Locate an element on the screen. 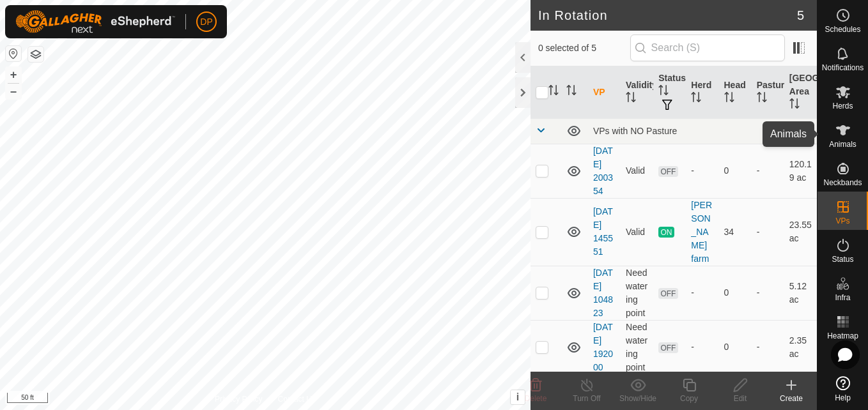 The image size is (868, 410). span: VPs is located at coordinates (842, 221).